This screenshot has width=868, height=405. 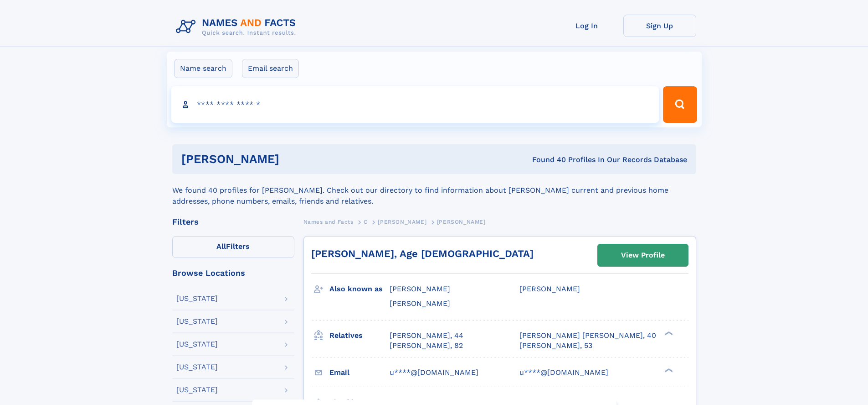 What do you see at coordinates (359, 373) in the screenshot?
I see `h3: Email` at bounding box center [359, 373].